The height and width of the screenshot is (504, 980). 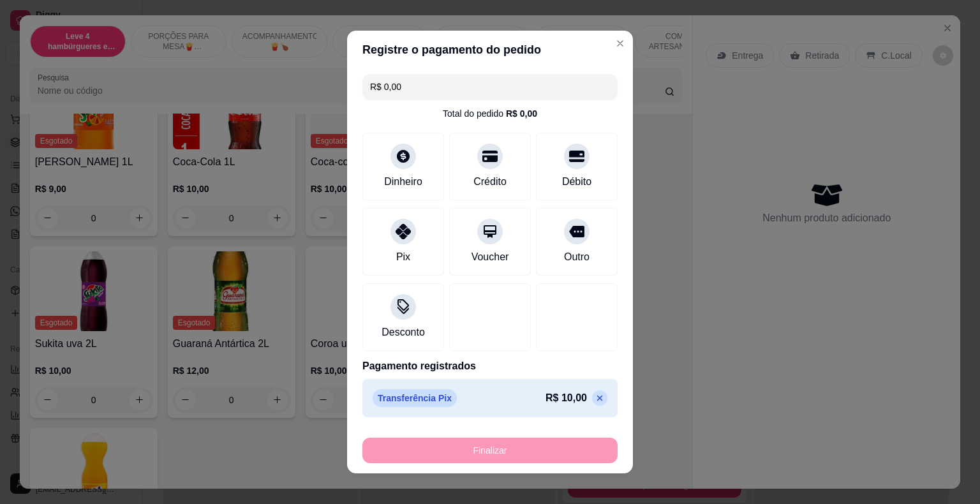 What do you see at coordinates (490, 87) in the screenshot?
I see `input: Ex.: hambúrguer de cordeiro` at bounding box center [490, 87].